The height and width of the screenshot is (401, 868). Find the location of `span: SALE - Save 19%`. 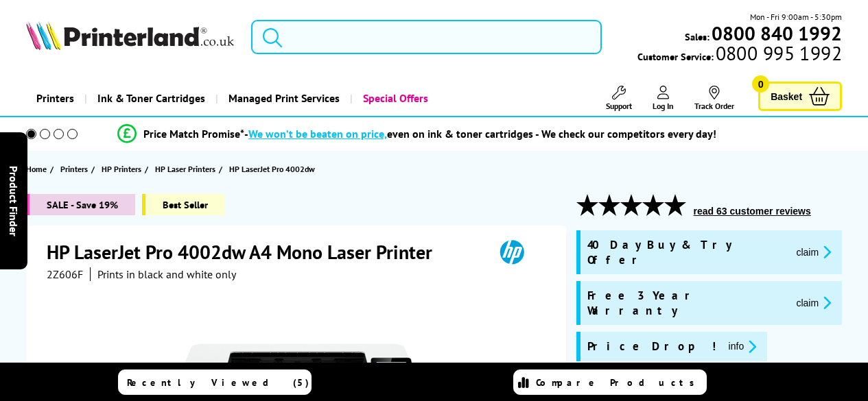

span: SALE - Save 19% is located at coordinates (80, 204).